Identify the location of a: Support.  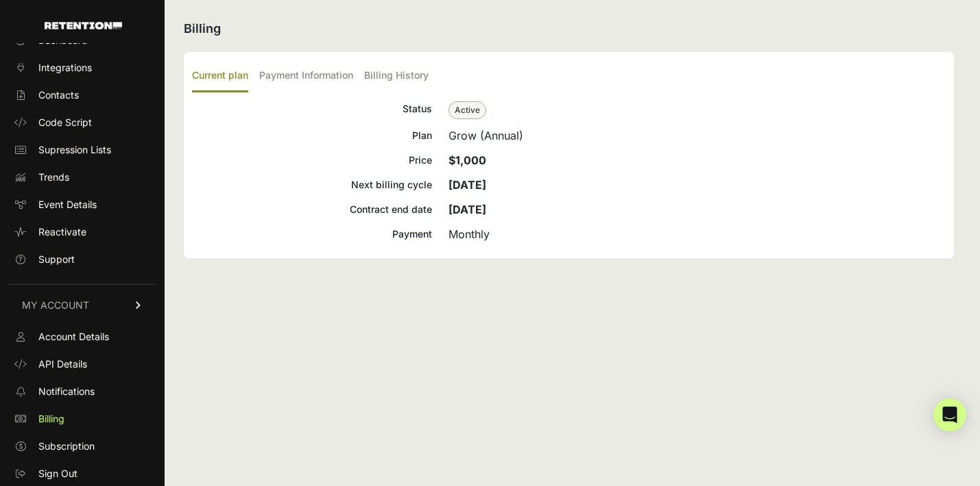
(82, 260).